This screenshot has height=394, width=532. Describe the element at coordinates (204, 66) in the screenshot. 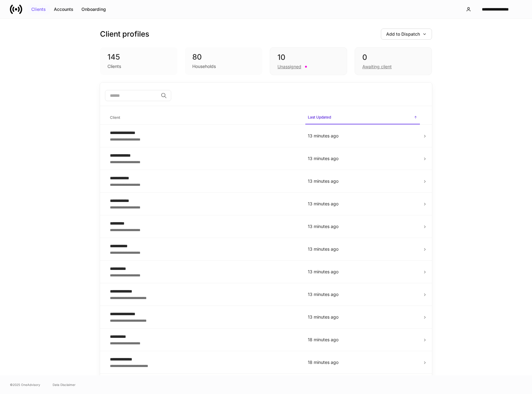

I see `div: Households` at that location.